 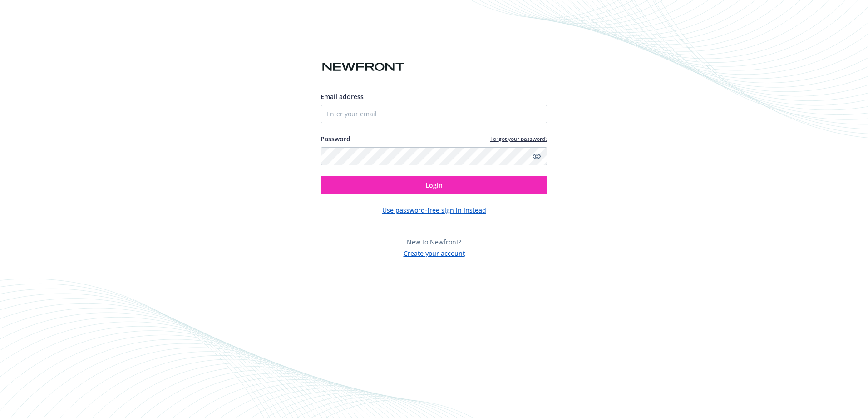 What do you see at coordinates (342, 97) in the screenshot?
I see `span: Email address` at bounding box center [342, 97].